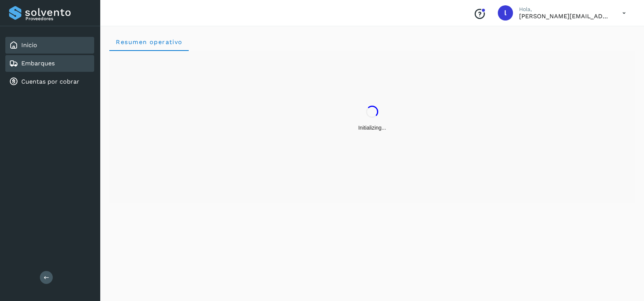 The height and width of the screenshot is (301, 644). I want to click on a: Cuentas por cobrar, so click(50, 81).